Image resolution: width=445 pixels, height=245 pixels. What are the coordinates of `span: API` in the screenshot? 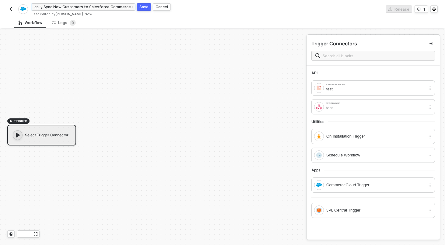 It's located at (316, 73).